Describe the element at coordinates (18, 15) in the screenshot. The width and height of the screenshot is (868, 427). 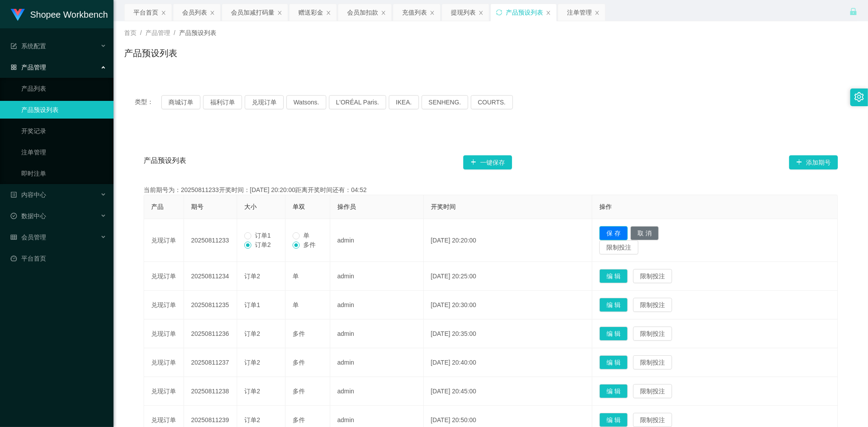
I see `img: logo.9652507e.png` at that location.